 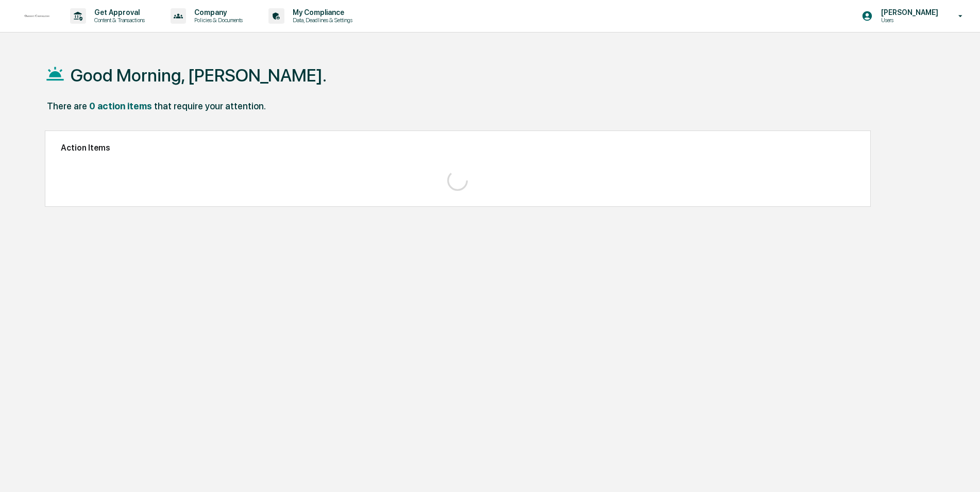 I want to click on p: Policies & Documents, so click(x=217, y=20).